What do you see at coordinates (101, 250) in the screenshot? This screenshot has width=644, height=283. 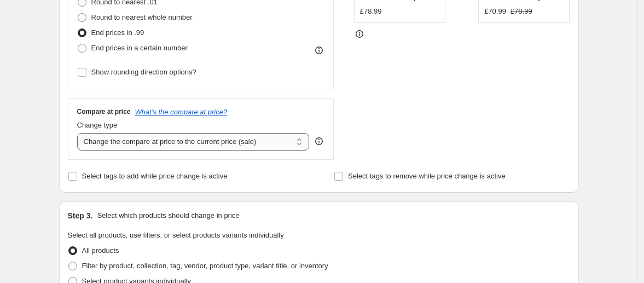 I see `span: All products` at bounding box center [101, 250].